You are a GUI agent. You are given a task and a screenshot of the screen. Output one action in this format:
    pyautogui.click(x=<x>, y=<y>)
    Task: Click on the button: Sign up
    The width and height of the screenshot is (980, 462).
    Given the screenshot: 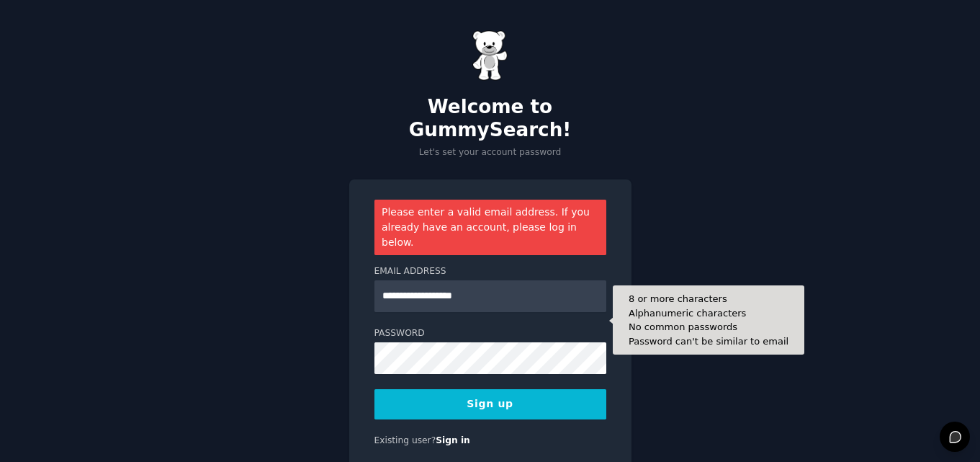 What is the action you would take?
    pyautogui.click(x=490, y=404)
    